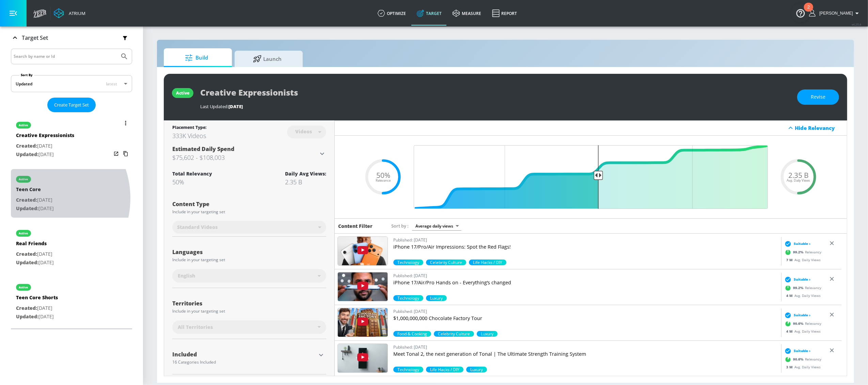 The image size is (868, 385). Describe the element at coordinates (818, 97) in the screenshot. I see `button: Revise` at that location.